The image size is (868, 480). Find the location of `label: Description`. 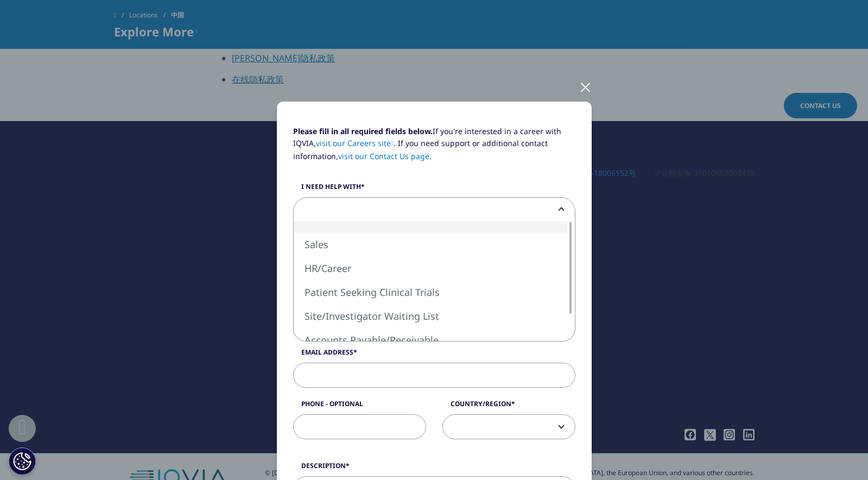

label: Description is located at coordinates (434, 468).